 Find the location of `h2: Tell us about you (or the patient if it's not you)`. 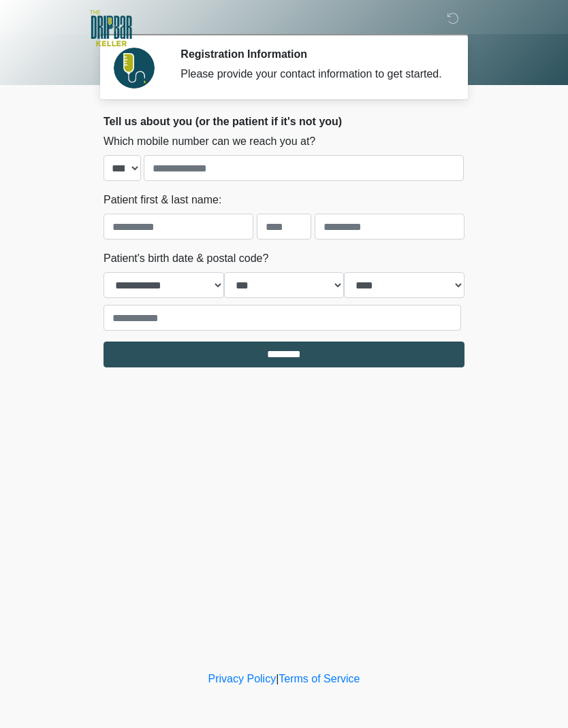

h2: Tell us about you (or the patient if it's not you) is located at coordinates (284, 121).